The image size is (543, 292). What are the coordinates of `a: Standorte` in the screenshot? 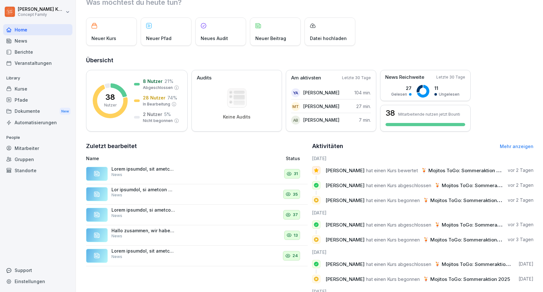 It's located at (38, 170).